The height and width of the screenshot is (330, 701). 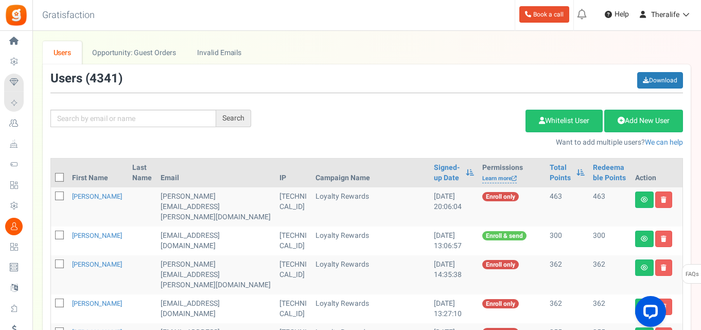 What do you see at coordinates (219, 52) in the screenshot?
I see `a: Invalid Emails` at bounding box center [219, 52].